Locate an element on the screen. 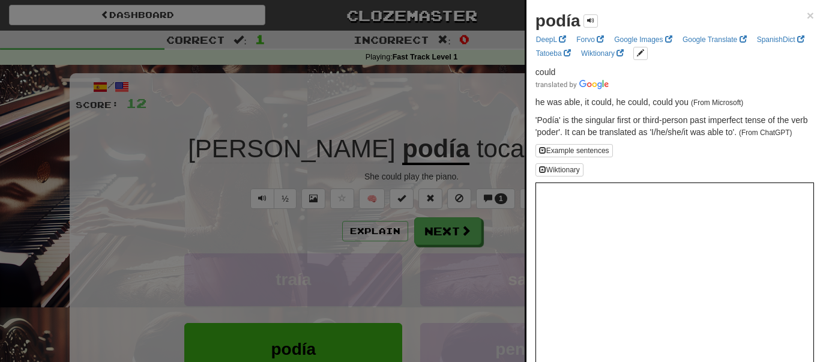  a: DeepL is located at coordinates (551, 40).